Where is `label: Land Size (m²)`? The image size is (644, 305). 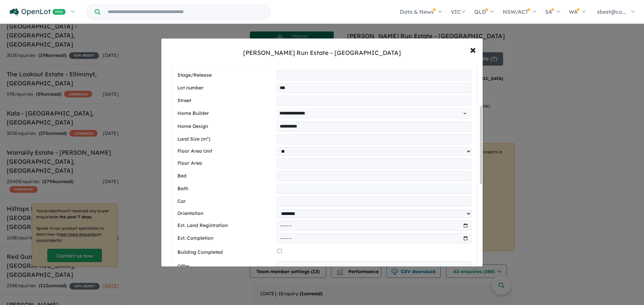
label: Land Size (m²) is located at coordinates (225, 139).